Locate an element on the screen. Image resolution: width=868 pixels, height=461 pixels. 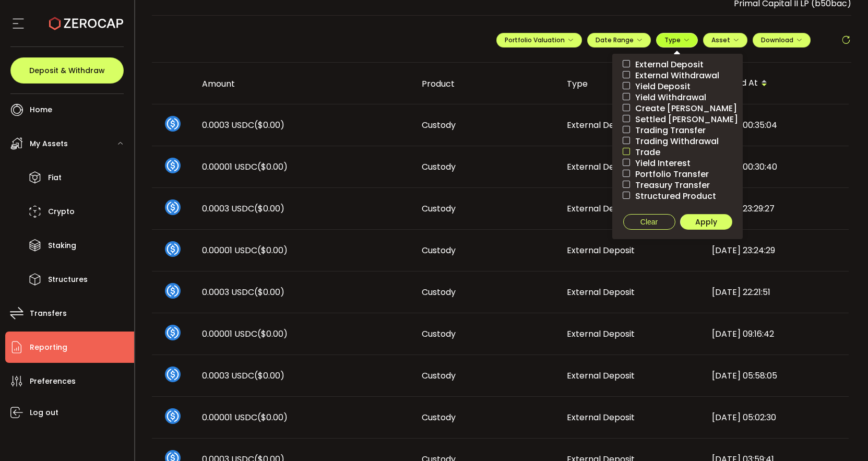
span: Yield Interest is located at coordinates (660, 163).